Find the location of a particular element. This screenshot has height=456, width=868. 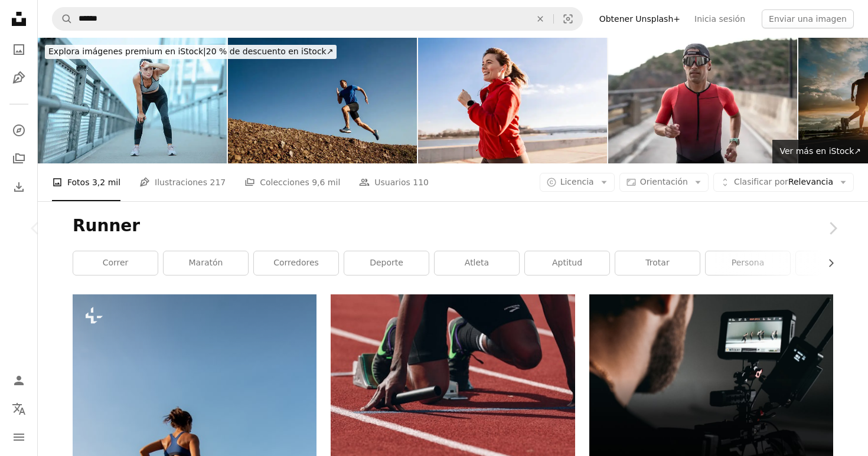

a: Ver más en iStock↗ is located at coordinates (820, 152).